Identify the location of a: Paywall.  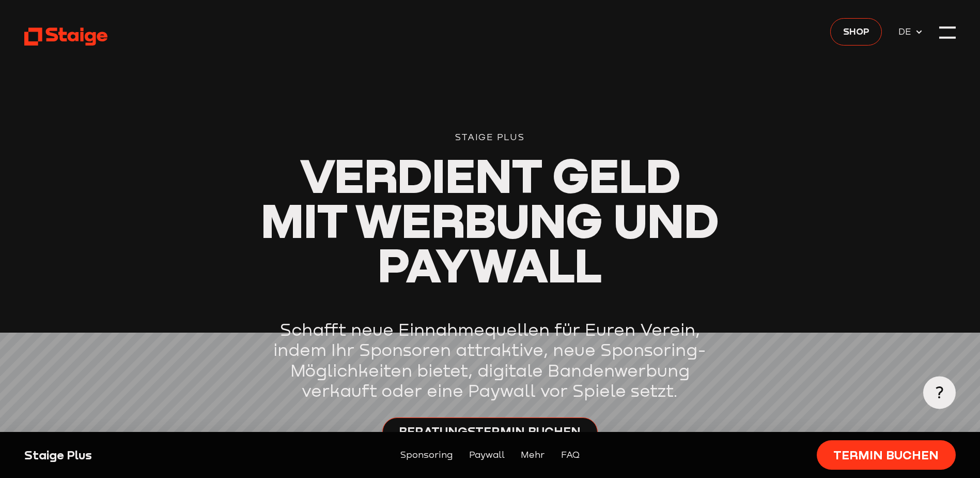
(487, 455).